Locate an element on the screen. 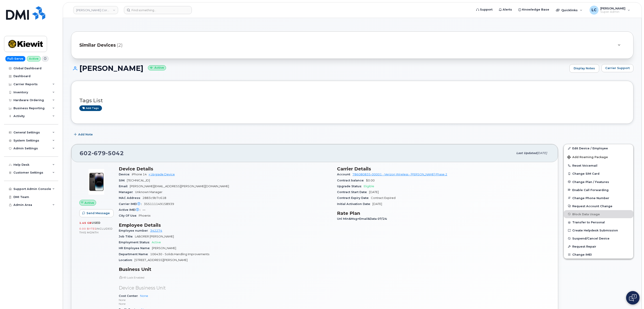  a: Display Notes is located at coordinates (584, 68).